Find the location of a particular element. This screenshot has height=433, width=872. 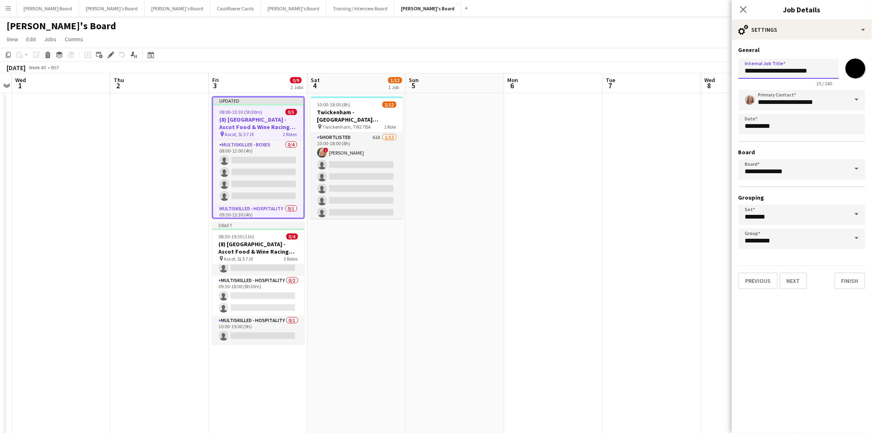

a: Jobs is located at coordinates (50, 39).